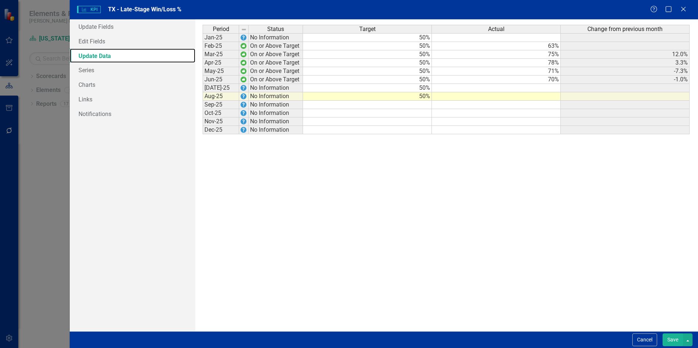 The height and width of the screenshot is (348, 698). What do you see at coordinates (221, 122) in the screenshot?
I see `td: Nov-25` at bounding box center [221, 122].